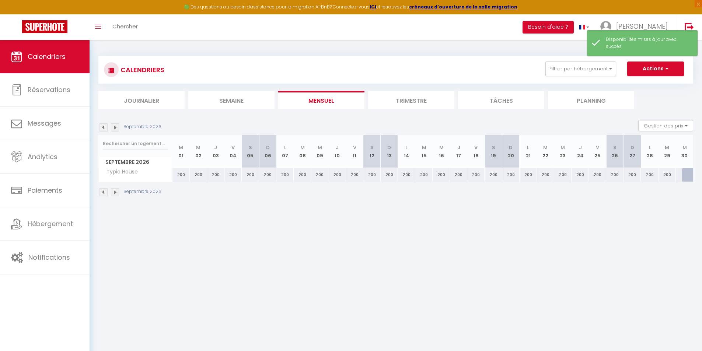 Image resolution: width=702 pixels, height=351 pixels. What do you see at coordinates (135, 162) in the screenshot?
I see `span: Septembre 2026` at bounding box center [135, 162].